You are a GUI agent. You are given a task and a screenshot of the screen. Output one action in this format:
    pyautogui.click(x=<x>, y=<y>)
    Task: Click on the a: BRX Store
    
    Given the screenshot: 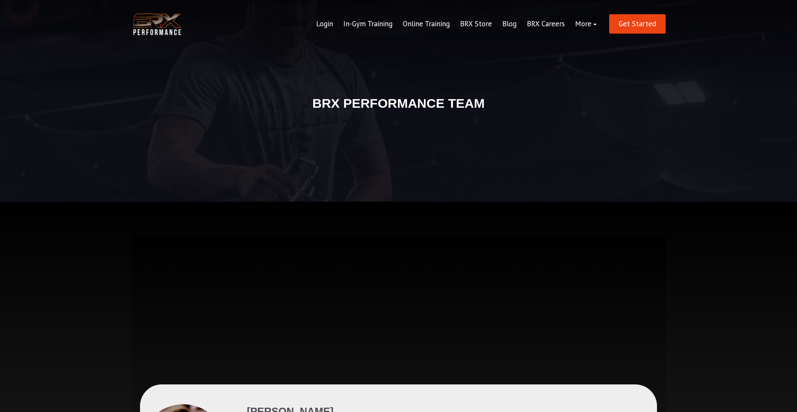 What is the action you would take?
    pyautogui.click(x=476, y=24)
    